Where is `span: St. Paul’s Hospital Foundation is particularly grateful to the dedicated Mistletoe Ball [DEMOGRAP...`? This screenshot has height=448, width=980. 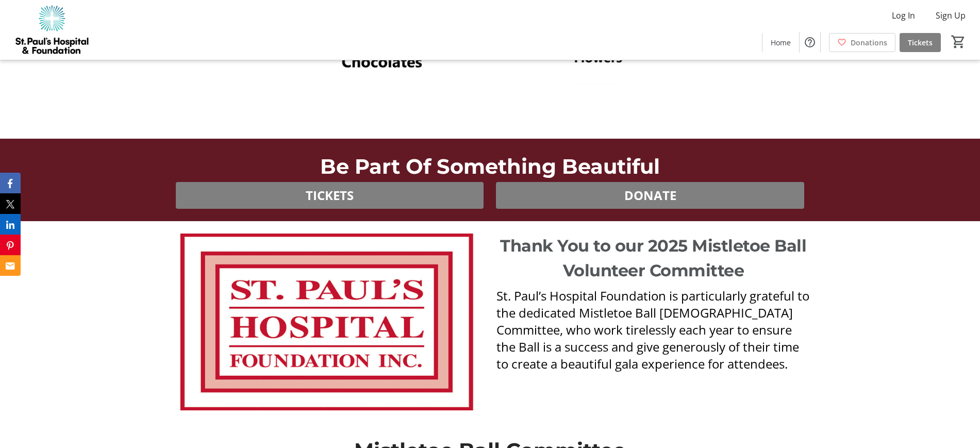 span: St. Paul’s Hospital Foundation is particularly grateful to the dedicated Mistletoe Ball [DEMOGRAP... is located at coordinates (653, 329).